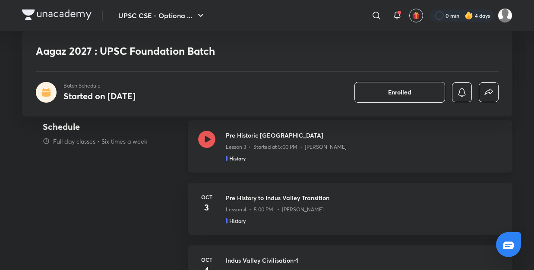 Image resolution: width=534 pixels, height=270 pixels. What do you see at coordinates (364, 260) in the screenshot?
I see `h3: Indus Valley Civilisation-1` at bounding box center [364, 260].